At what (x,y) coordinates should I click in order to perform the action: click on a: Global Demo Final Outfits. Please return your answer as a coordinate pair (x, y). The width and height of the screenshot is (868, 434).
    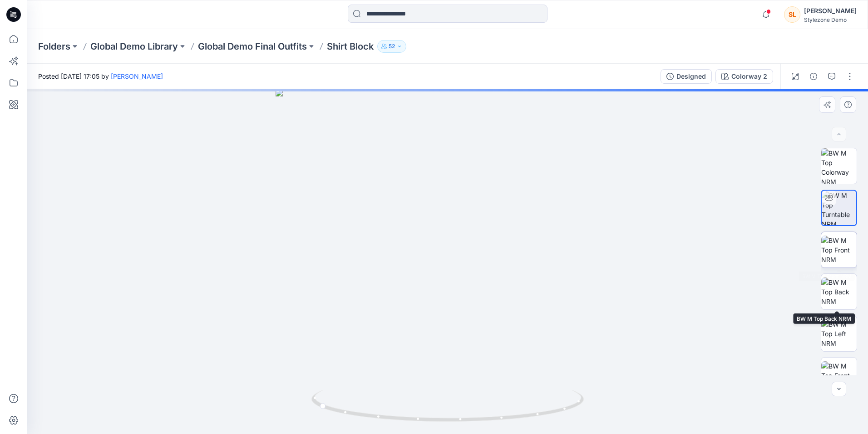
    Looking at the image, I should click on (253, 47).